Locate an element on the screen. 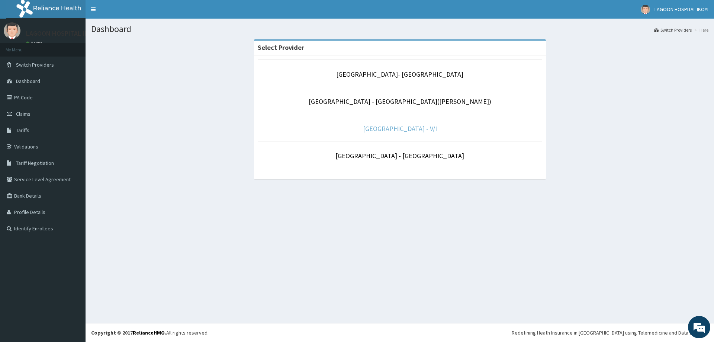 This screenshot has width=714, height=342. a: RelianceHMO is located at coordinates (149, 332).